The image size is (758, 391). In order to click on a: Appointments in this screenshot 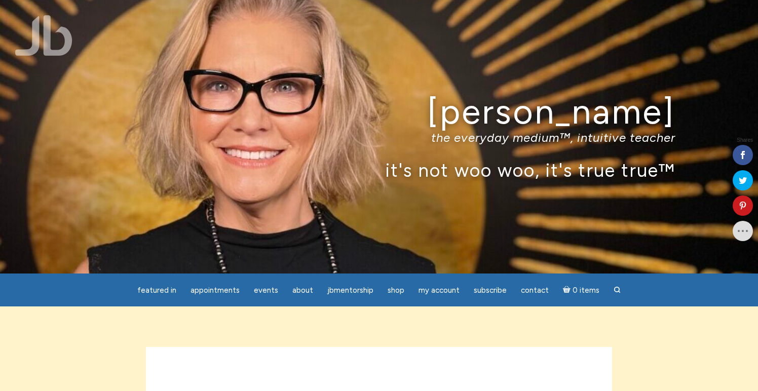, I will do `click(215, 290)`.